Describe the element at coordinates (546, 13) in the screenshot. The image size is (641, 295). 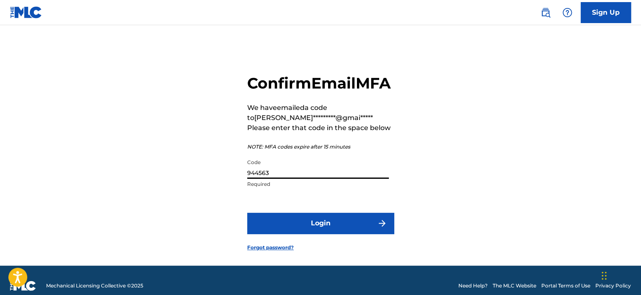
I see `img: search` at that location.